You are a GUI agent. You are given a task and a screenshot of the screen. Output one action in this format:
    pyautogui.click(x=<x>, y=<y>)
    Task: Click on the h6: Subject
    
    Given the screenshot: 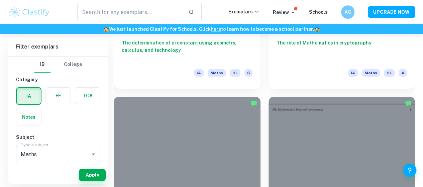 What is the action you would take?
    pyautogui.click(x=58, y=137)
    